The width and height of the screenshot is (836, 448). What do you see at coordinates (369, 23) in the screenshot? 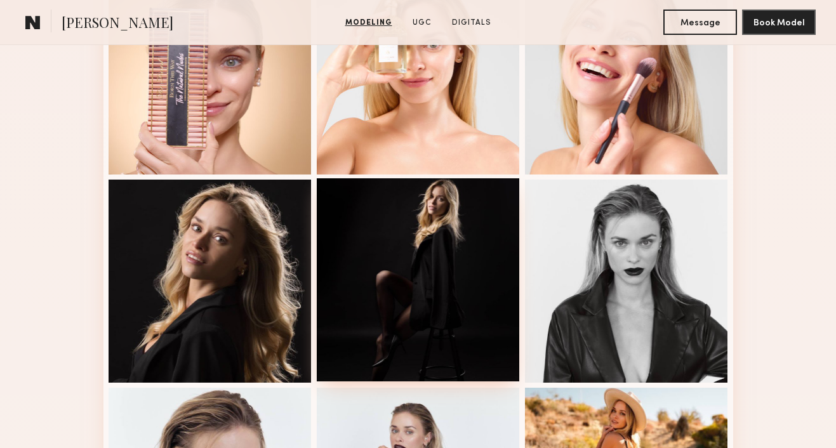
I see `a: Modeling` at bounding box center [369, 23].